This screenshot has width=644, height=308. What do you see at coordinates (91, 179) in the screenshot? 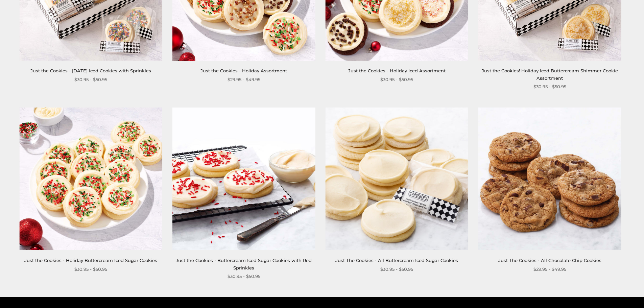
I see `img: Just the Cookies - Holiday Buttercream Iced Sugar Cookies` at bounding box center [91, 179].